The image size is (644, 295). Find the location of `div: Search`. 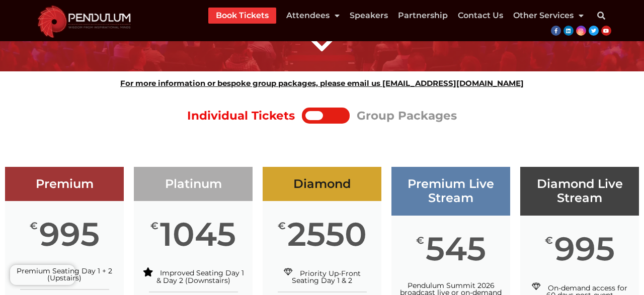

div: Search is located at coordinates (601, 15).